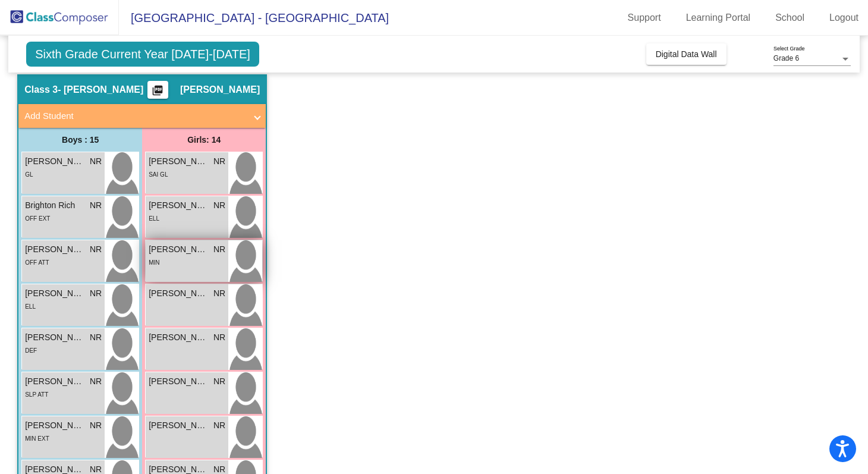 This screenshot has height=474, width=868. Describe the element at coordinates (718, 18) in the screenshot. I see `a: Learning Portal` at that location.